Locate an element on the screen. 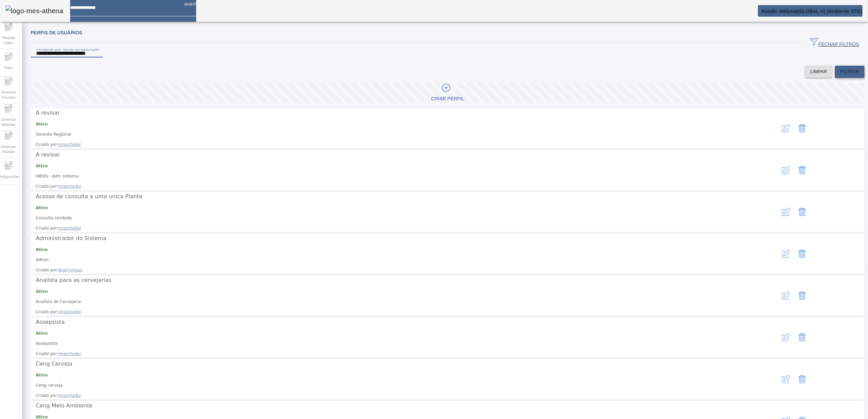  span: Perfis de usuários is located at coordinates (56, 33).